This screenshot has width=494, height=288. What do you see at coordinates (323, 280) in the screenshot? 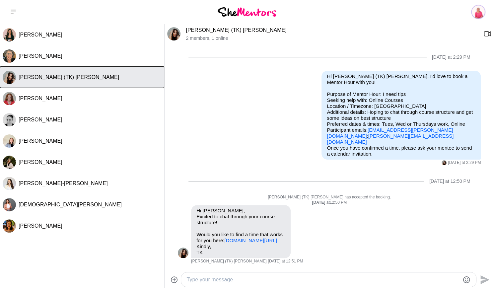
I see `textarea: Type your message` at bounding box center [323, 280].